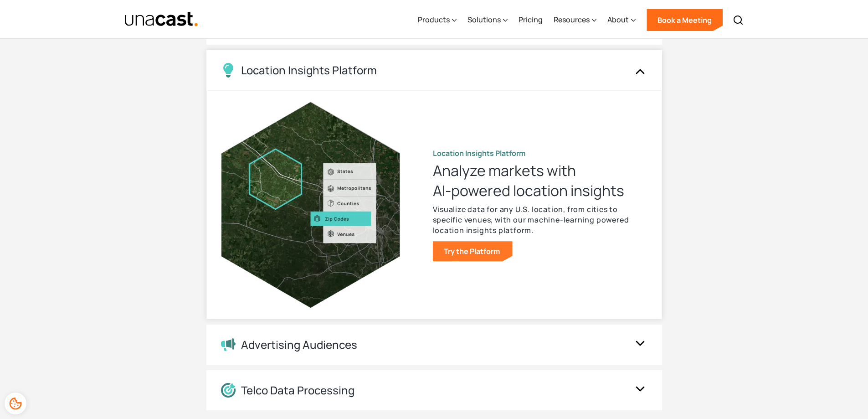 The image size is (868, 419). What do you see at coordinates (530, 20) in the screenshot?
I see `a: Pricing` at bounding box center [530, 20].